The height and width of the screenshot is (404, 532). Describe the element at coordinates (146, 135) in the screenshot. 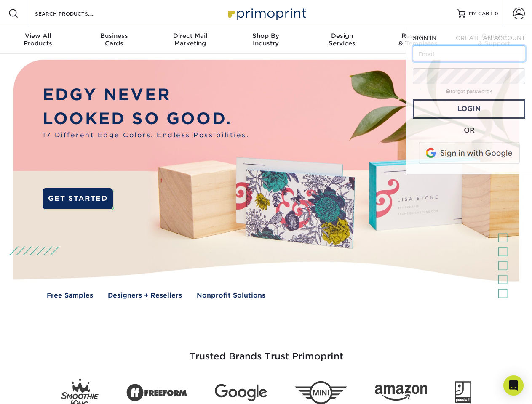

I see `span: 17 Different Edge Colors. Endless Possibilities.` at that location.